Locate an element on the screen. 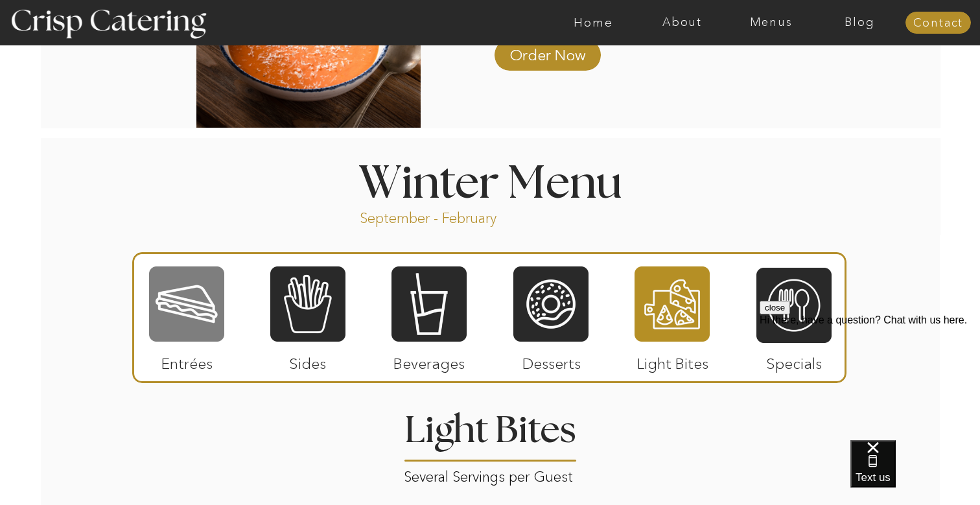 This screenshot has height=505, width=980. nav: Blog is located at coordinates (859, 23).